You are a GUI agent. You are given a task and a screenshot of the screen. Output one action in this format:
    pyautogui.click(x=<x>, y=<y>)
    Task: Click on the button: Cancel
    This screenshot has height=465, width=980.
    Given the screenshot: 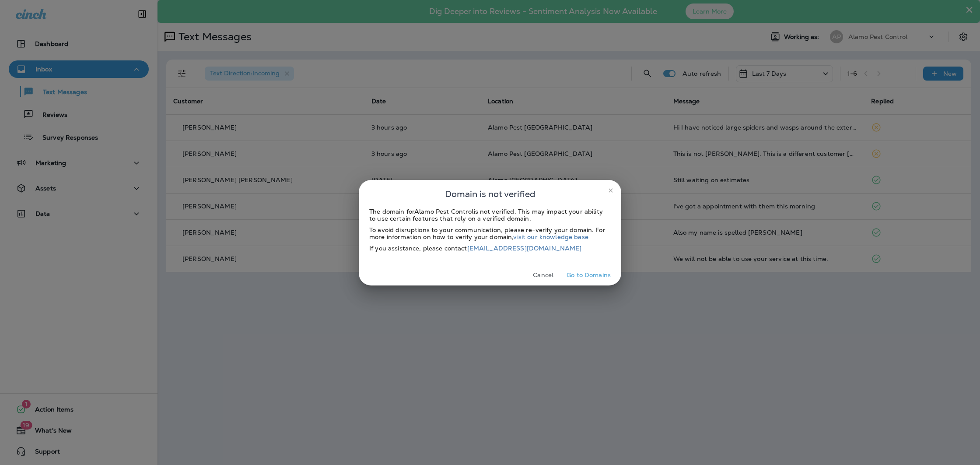 What is the action you would take?
    pyautogui.click(x=543, y=275)
    